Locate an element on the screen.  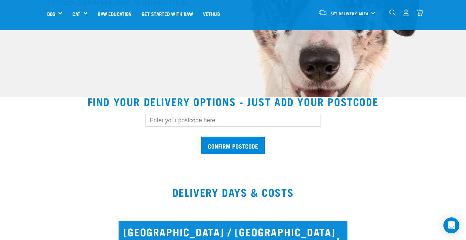
a: Dog is located at coordinates (51, 14).